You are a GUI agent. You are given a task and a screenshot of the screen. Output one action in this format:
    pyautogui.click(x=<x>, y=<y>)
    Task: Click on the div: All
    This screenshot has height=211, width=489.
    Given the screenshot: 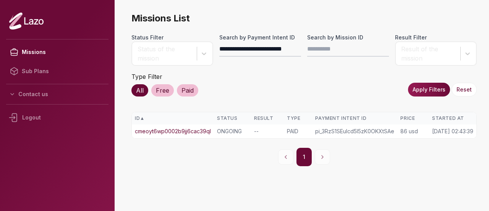 What is the action you would take?
    pyautogui.click(x=140, y=90)
    